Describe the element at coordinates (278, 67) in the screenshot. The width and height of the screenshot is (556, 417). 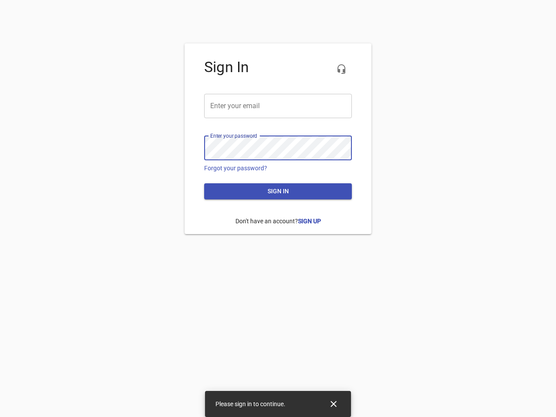
I see `h4: Sign In` at that location.